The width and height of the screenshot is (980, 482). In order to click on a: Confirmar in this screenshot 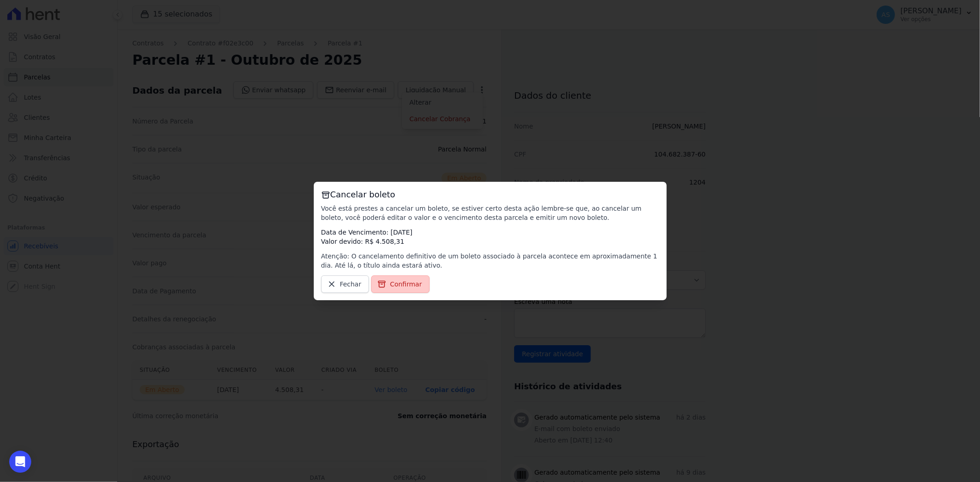, I will do `click(401, 284)`.